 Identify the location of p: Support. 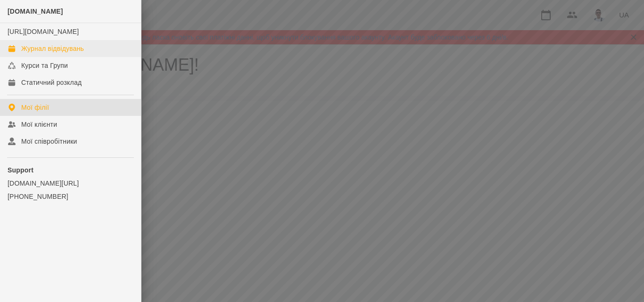
(70, 170).